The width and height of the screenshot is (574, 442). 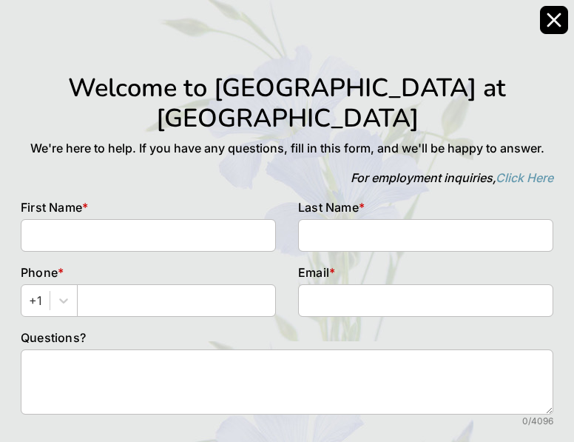 What do you see at coordinates (287, 178) in the screenshot?
I see `p: For employment inquiries,` at bounding box center [287, 178].